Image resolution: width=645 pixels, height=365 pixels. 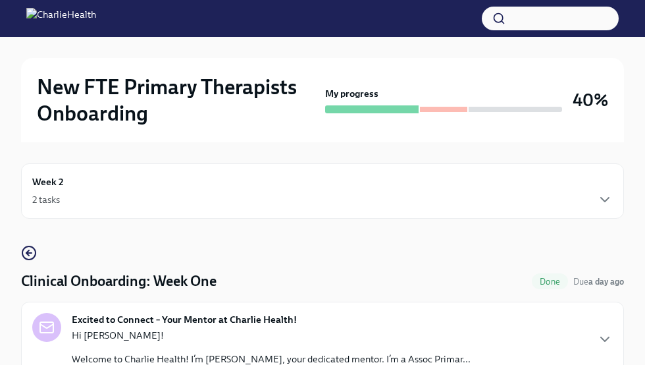 What do you see at coordinates (590, 100) in the screenshot?
I see `h3: 40%` at bounding box center [590, 100].